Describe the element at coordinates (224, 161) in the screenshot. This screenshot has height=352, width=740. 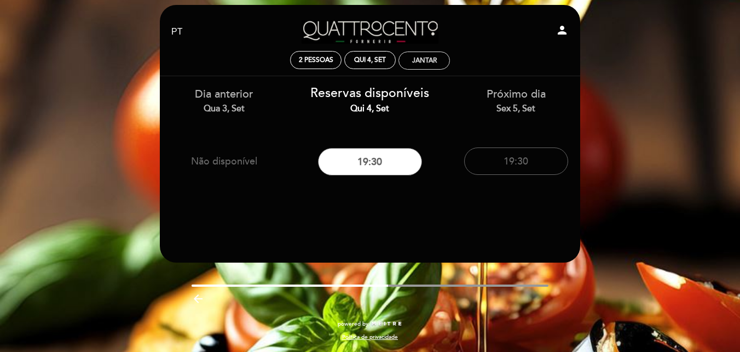
I see `button: Não disponível` at that location.